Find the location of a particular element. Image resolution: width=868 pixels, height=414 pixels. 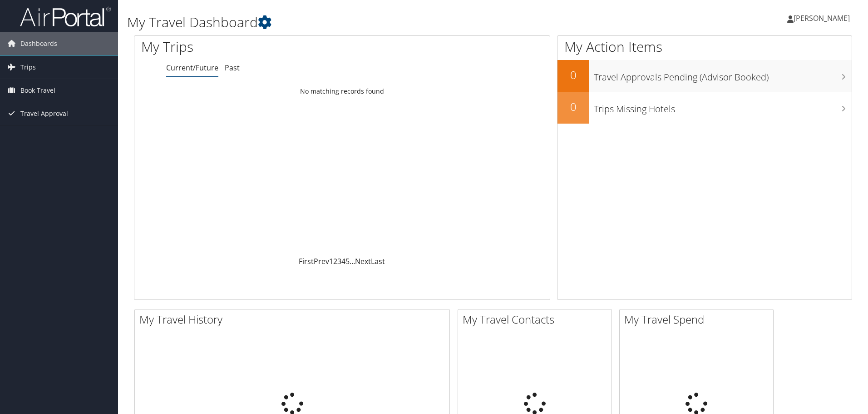

h1: My Travel Dashboard is located at coordinates (371, 22).